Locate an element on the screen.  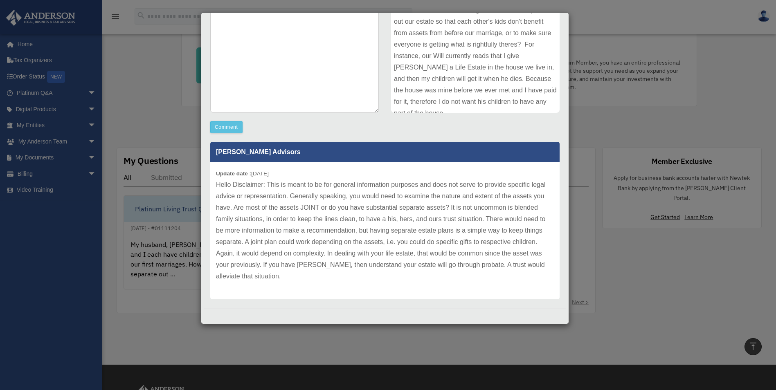
b: Update date : is located at coordinates (234, 173).